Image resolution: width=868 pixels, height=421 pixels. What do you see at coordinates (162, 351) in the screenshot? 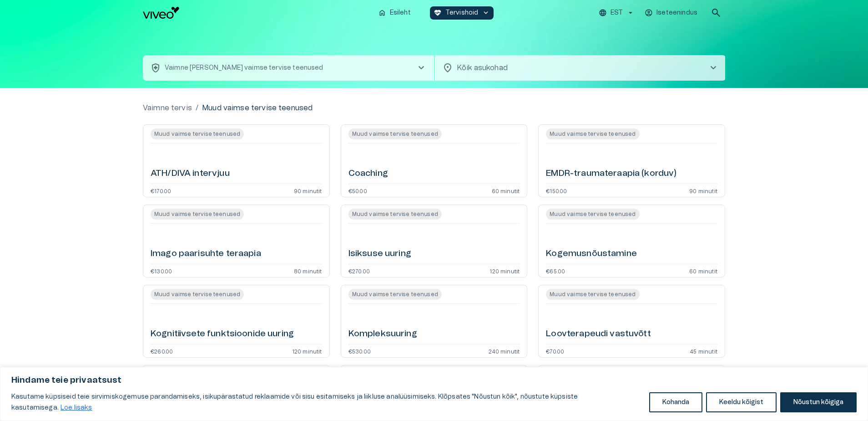
I see `p: €260.00` at bounding box center [162, 351].